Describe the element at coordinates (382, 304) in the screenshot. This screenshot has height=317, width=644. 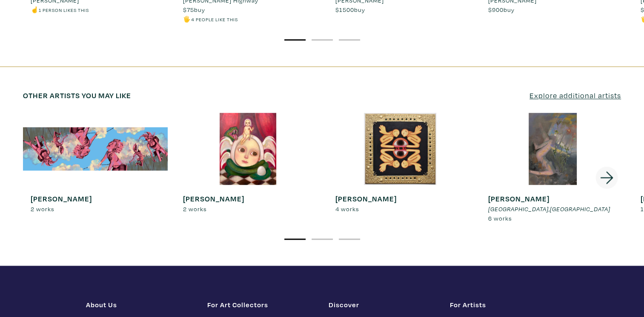
I see `h1: Discover` at that location.